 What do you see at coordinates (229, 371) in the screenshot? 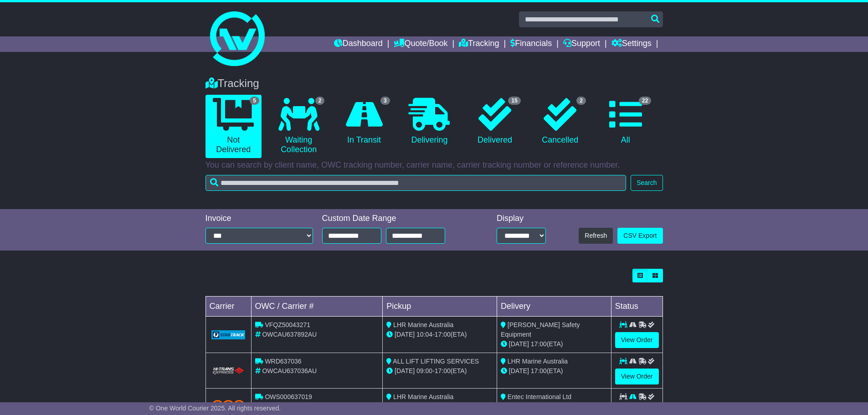
I see `img: HiTrans.png` at bounding box center [229, 371].